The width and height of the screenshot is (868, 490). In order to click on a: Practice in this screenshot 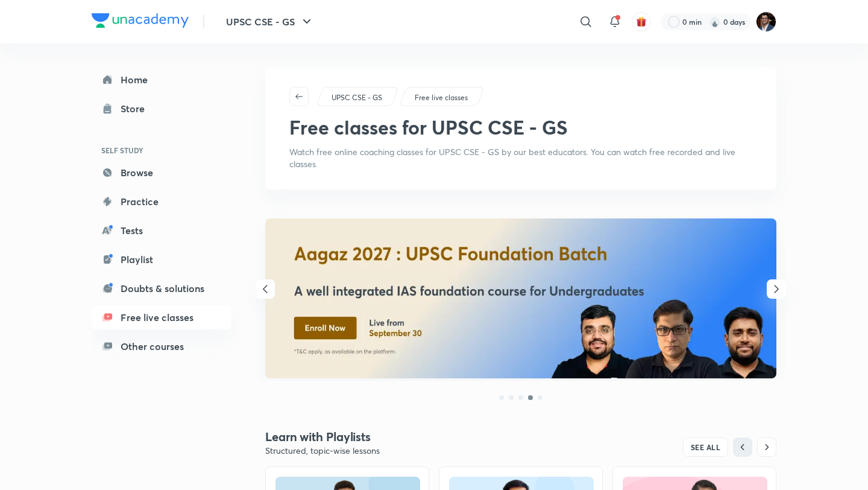, I will do `click(161, 202)`.